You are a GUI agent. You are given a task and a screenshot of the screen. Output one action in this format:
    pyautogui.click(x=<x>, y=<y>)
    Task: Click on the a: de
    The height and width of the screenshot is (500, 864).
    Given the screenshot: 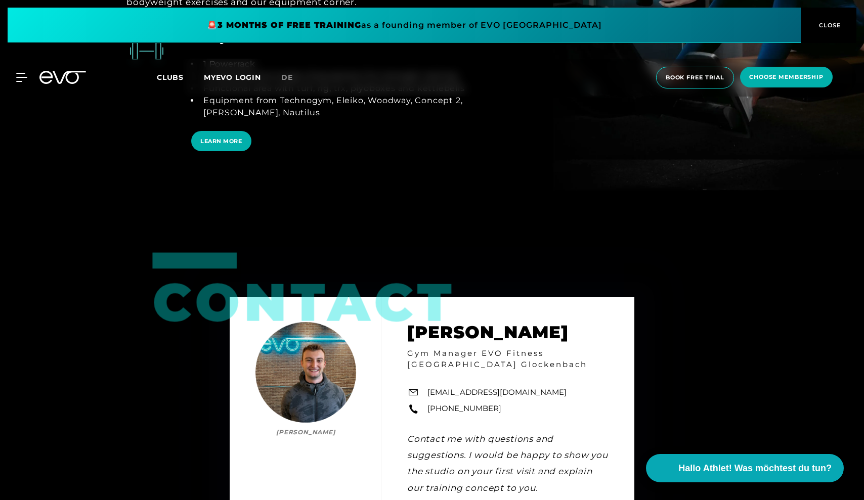 What is the action you would take?
    pyautogui.click(x=293, y=77)
    